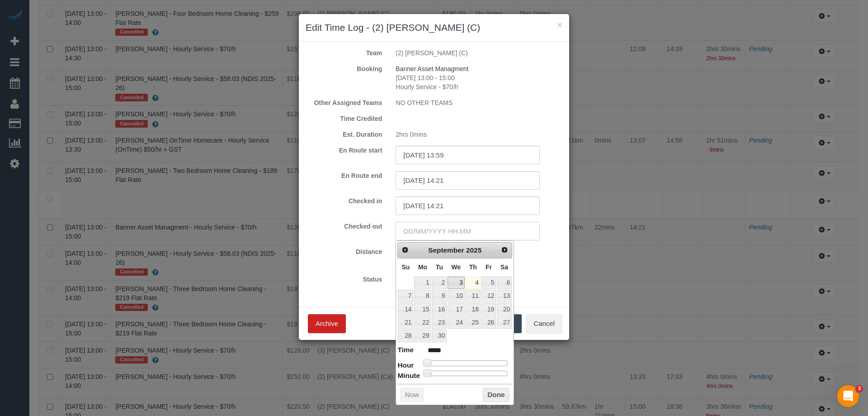 This screenshot has width=868, height=416. I want to click on a: 14, so click(406, 309).